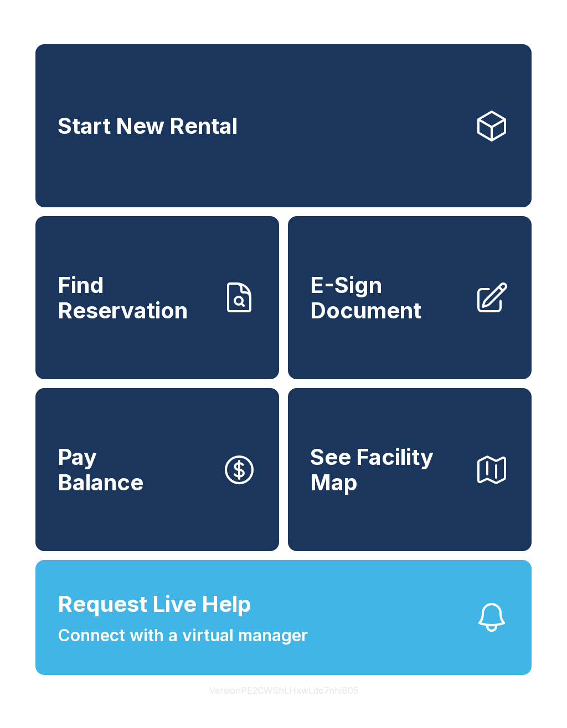 The image size is (567, 728). Describe the element at coordinates (387, 469) in the screenshot. I see `span: See Facility Map` at that location.